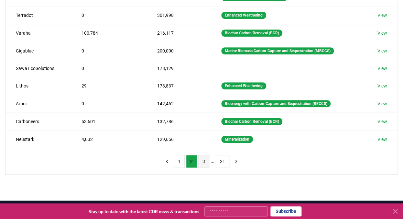 This screenshot has width=403, height=219. Describe the element at coordinates (179, 33) in the screenshot. I see `td: 216,117` at that location.